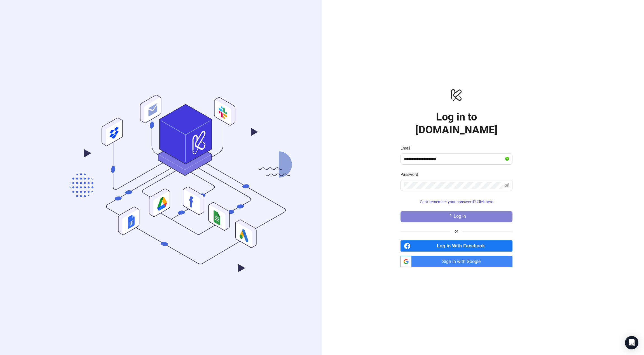 Image resolution: width=644 pixels, height=355 pixels. I want to click on span: loading, so click(449, 216).